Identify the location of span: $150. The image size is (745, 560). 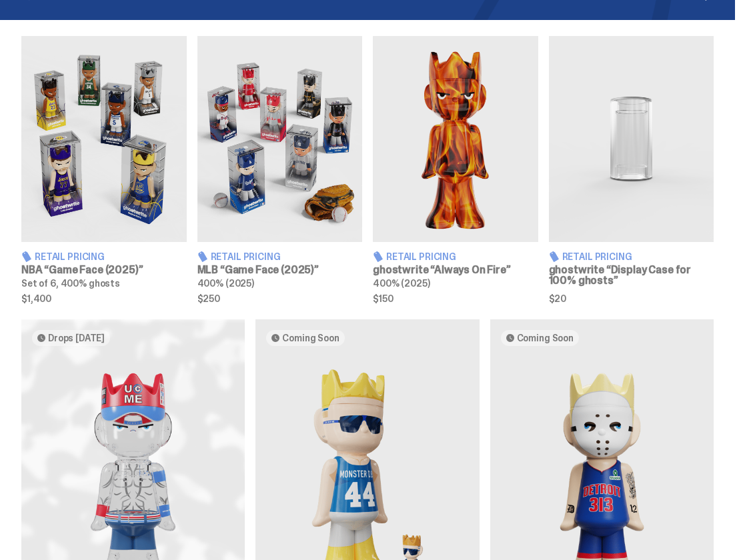
(456, 299).